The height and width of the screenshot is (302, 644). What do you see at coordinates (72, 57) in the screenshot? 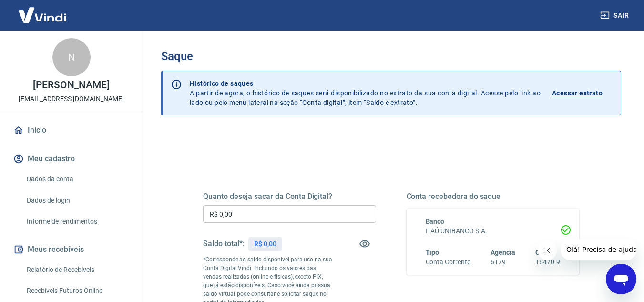
I see `div: N` at bounding box center [72, 57].